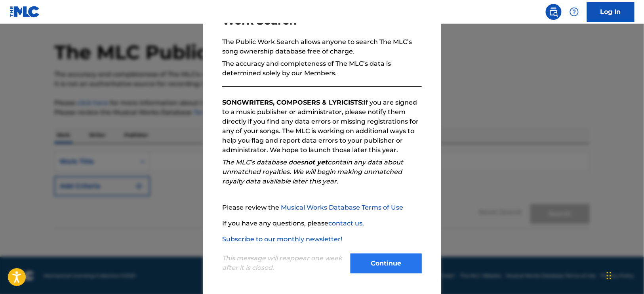  What do you see at coordinates (24, 12) in the screenshot?
I see `img: MLC Logo` at bounding box center [24, 12].